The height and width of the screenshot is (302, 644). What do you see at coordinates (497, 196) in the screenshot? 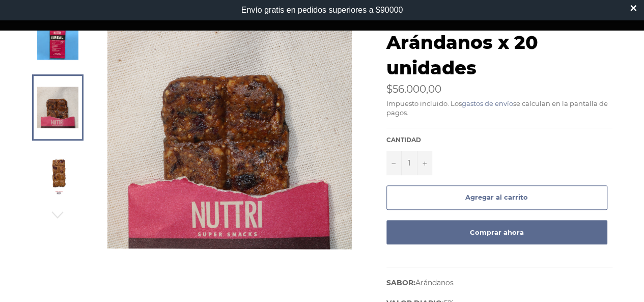
I see `span: Agregar al carrito` at bounding box center [497, 196].